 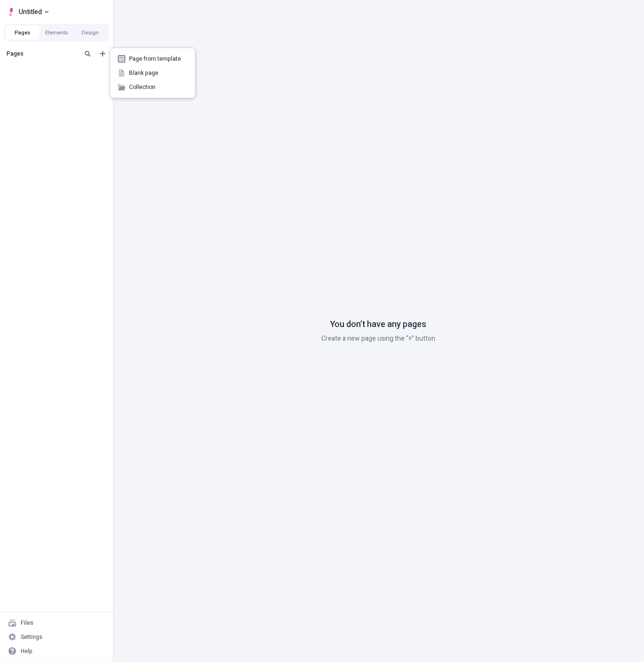 I want to click on button: Add new, so click(x=103, y=54).